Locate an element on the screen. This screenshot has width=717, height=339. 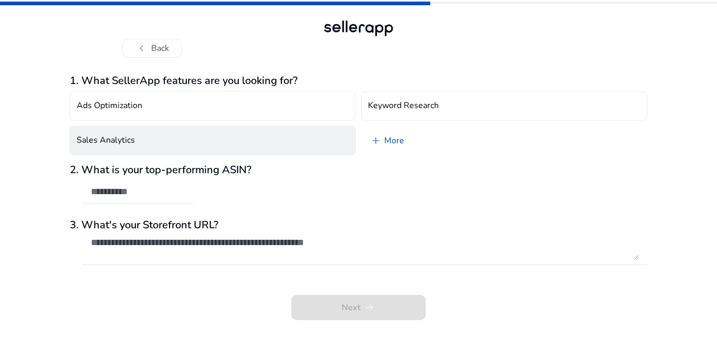
h4: Ads Optimization is located at coordinates (109, 105).